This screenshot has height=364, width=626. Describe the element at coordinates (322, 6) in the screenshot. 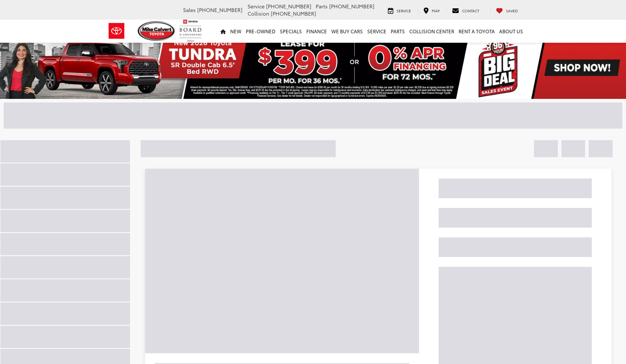

I see `span: Parts` at that location.